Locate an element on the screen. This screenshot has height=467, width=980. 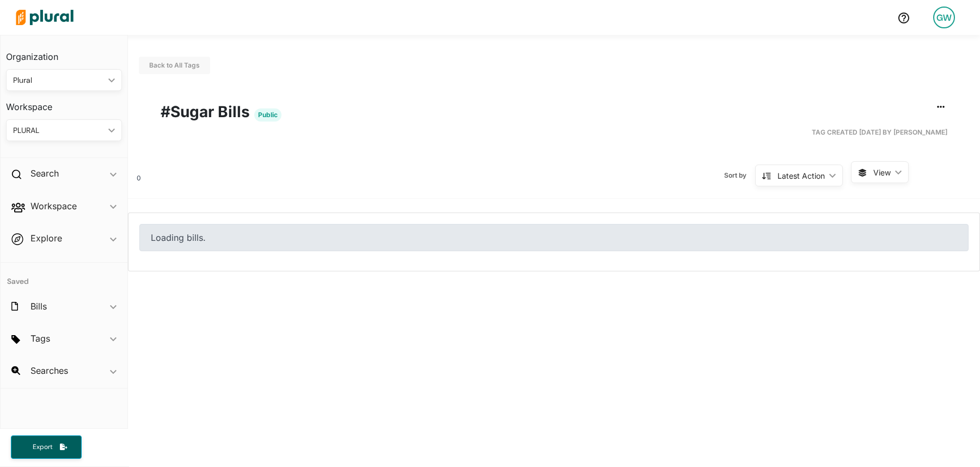
div: 0 is located at coordinates (135, 176).